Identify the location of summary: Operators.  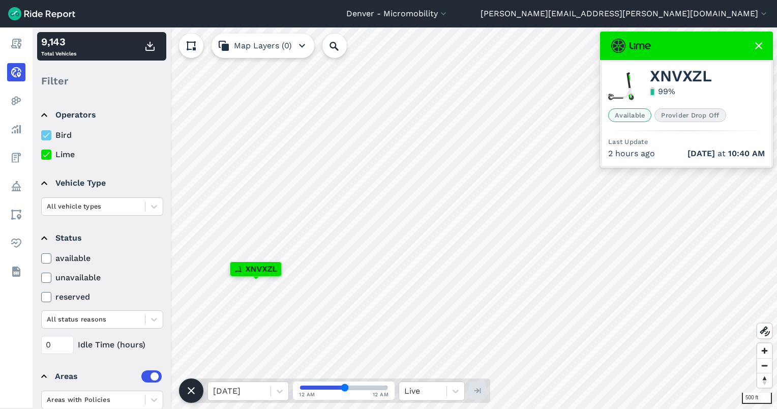
(101, 115).